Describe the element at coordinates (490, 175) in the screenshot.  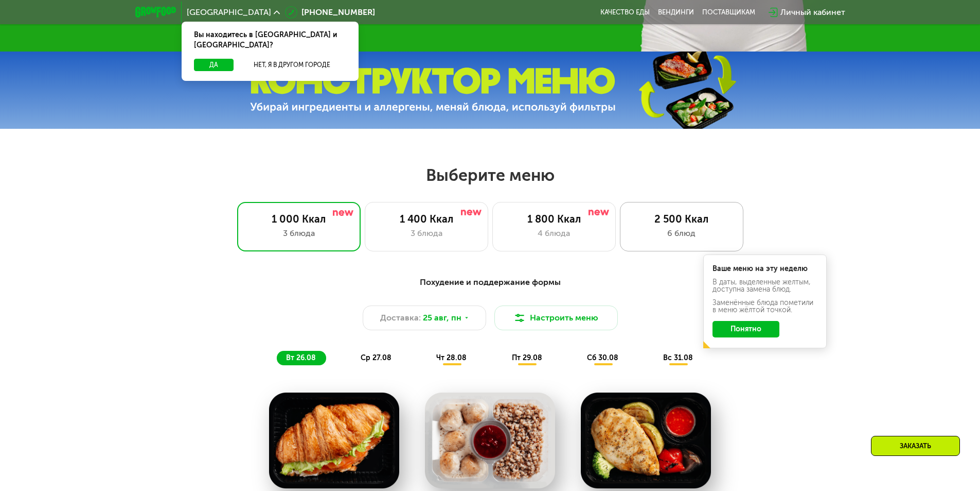
I see `h2: Выберите меню` at that location.